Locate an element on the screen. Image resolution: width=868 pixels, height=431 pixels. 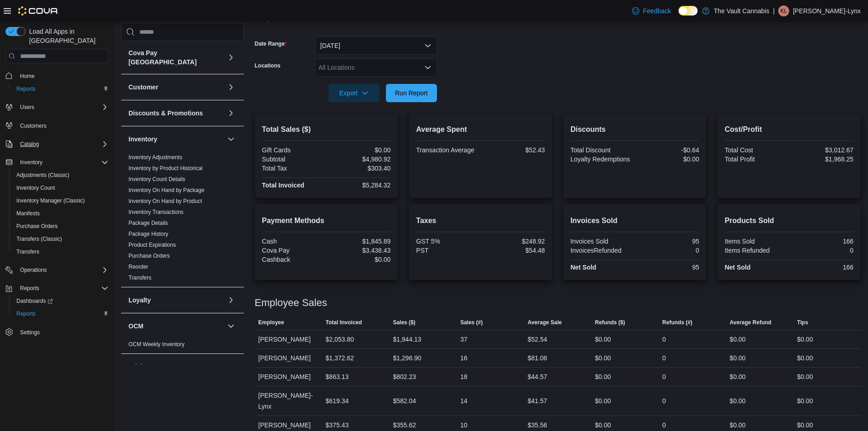
div: Transaction Average is located at coordinates (446, 149).